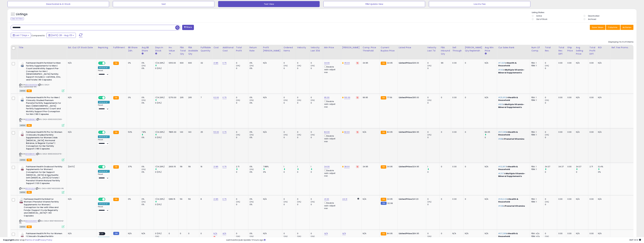 The image size is (644, 243). What do you see at coordinates (161, 68) in the screenshot?
I see `div: 0 (0%)` at bounding box center [161, 68].